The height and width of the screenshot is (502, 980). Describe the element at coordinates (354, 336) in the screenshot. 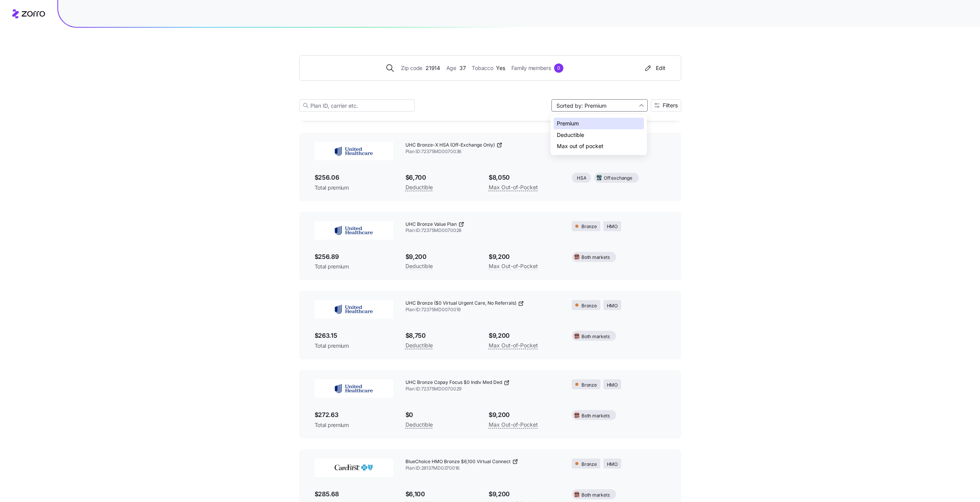

I see `span: $263.15` at that location.